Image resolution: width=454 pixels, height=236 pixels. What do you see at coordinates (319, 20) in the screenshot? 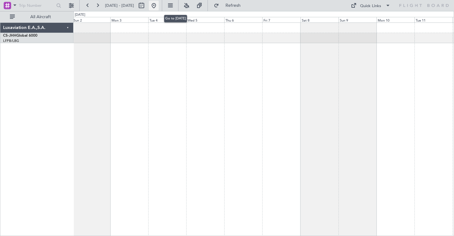
I see `div: Sat 8` at bounding box center [319, 20].